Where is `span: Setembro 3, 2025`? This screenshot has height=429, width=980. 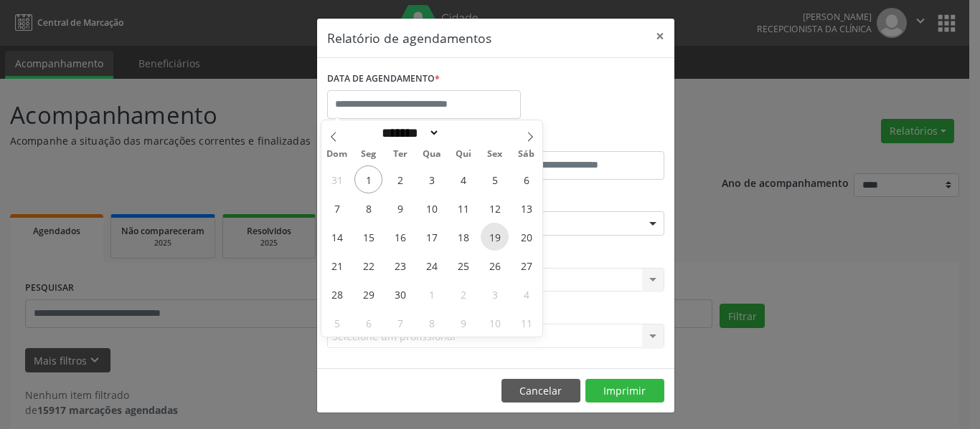
span: Setembro 3, 2025 is located at coordinates (431, 179).